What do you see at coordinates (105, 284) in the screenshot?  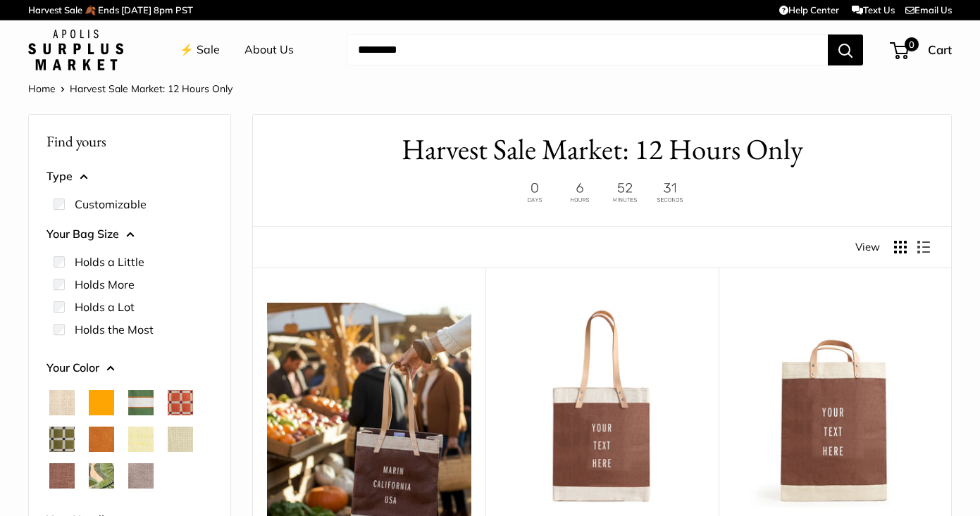 I see `label: Holds More` at bounding box center [105, 284].